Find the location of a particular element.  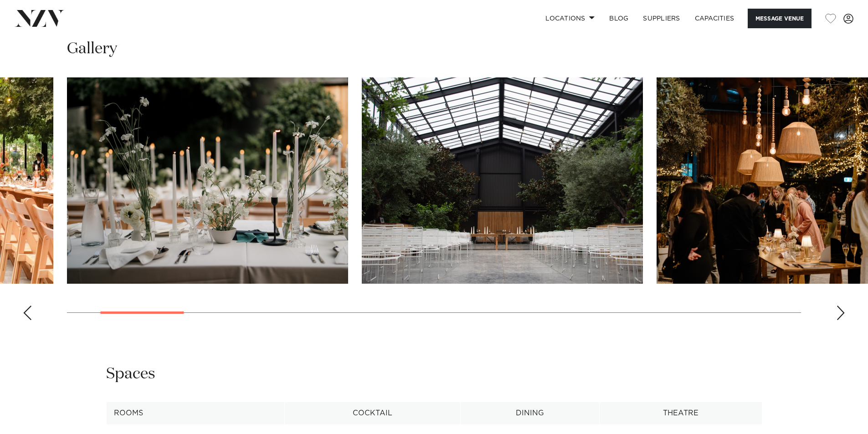

a: Capacities is located at coordinates (714, 19).